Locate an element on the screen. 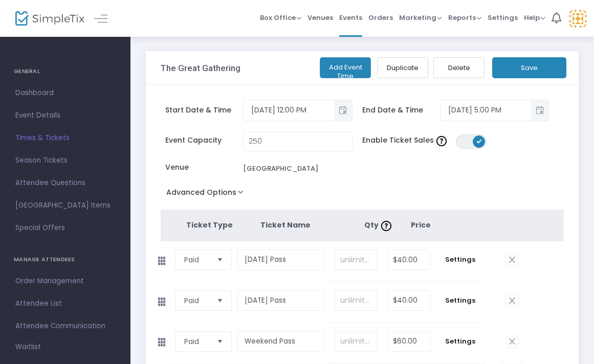 The height and width of the screenshot is (364, 594). button: Advanced Options is located at coordinates (207, 194).